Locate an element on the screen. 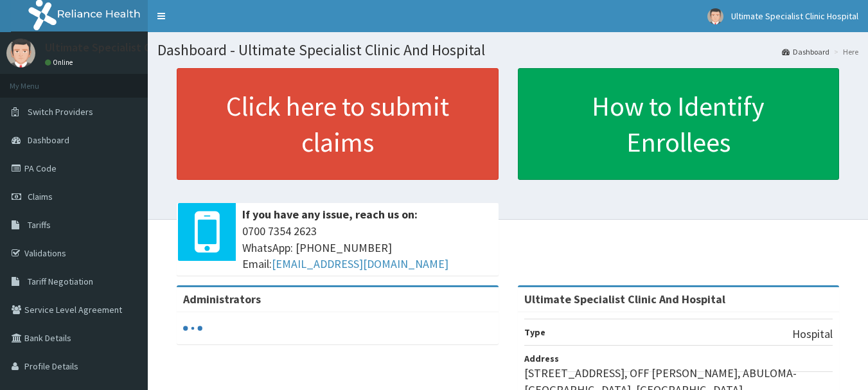 Image resolution: width=868 pixels, height=390 pixels. p: Ultimate Specialist Clinic Hospital is located at coordinates (130, 48).